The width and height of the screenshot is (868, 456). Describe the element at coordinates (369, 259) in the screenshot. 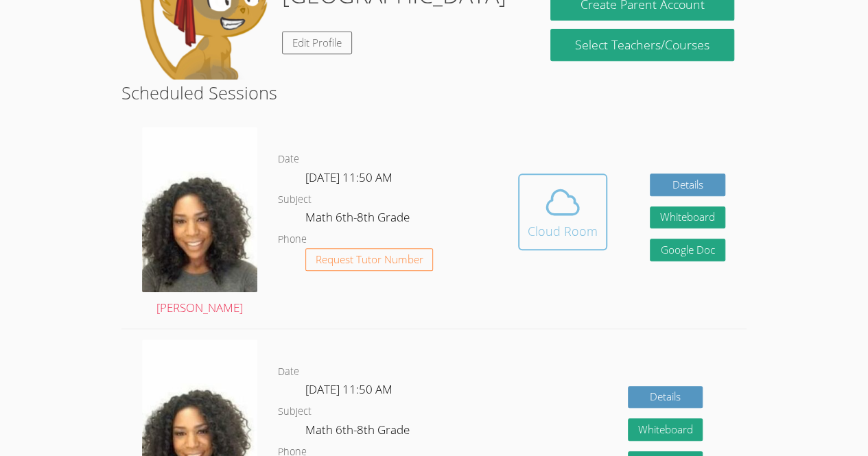

I see `button: Request Tutor Number` at that location.